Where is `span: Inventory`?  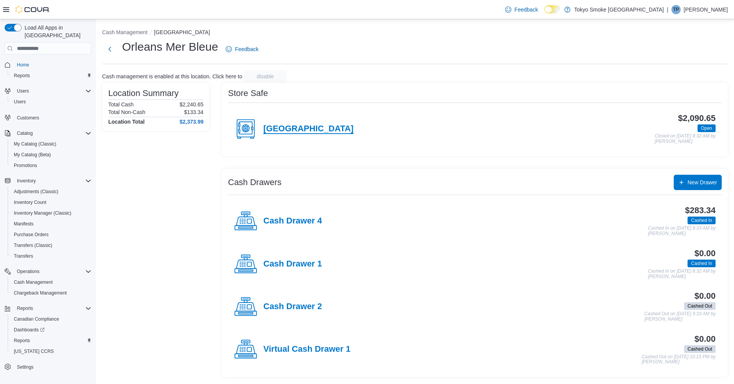 span: Inventory is located at coordinates (53, 181).